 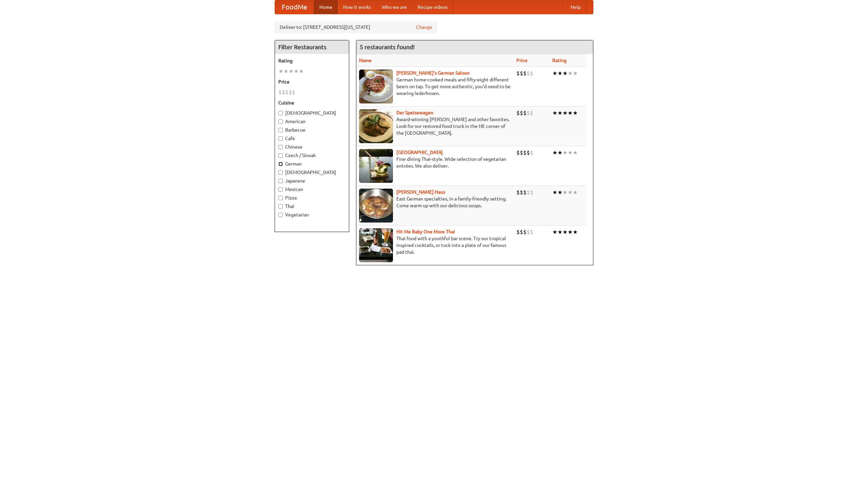 What do you see at coordinates (312, 164) in the screenshot?
I see `label: German` at bounding box center [312, 164].